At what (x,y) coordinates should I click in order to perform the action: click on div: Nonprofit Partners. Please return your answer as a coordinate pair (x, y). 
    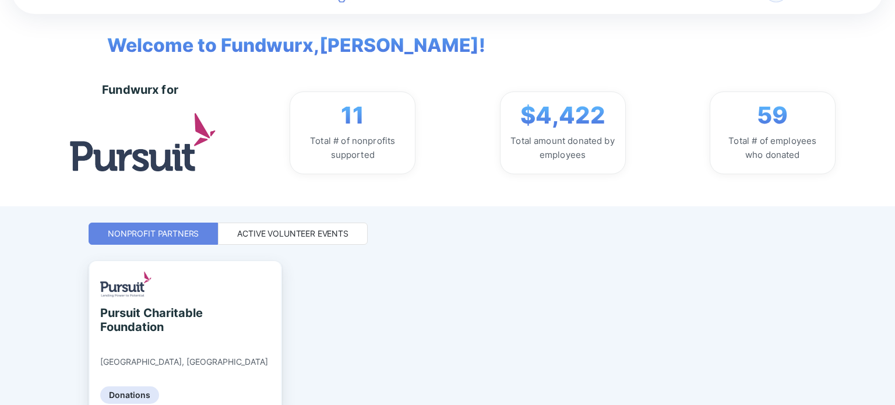
    Looking at the image, I should click on (153, 234).